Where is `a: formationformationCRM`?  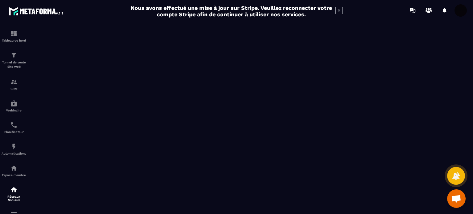
a: formationformationCRM is located at coordinates (14, 84).